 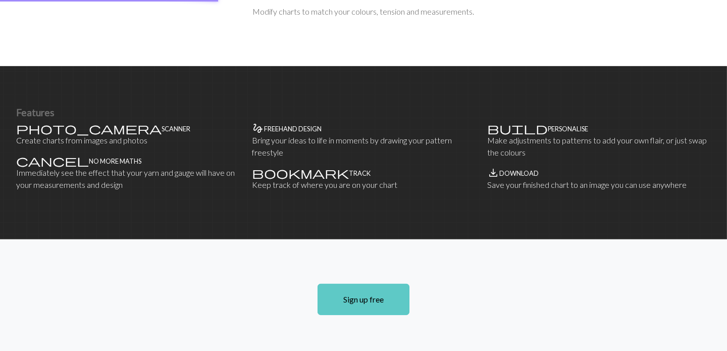 What do you see at coordinates (89, 128) in the screenshot?
I see `span: photo_camera` at bounding box center [89, 128].